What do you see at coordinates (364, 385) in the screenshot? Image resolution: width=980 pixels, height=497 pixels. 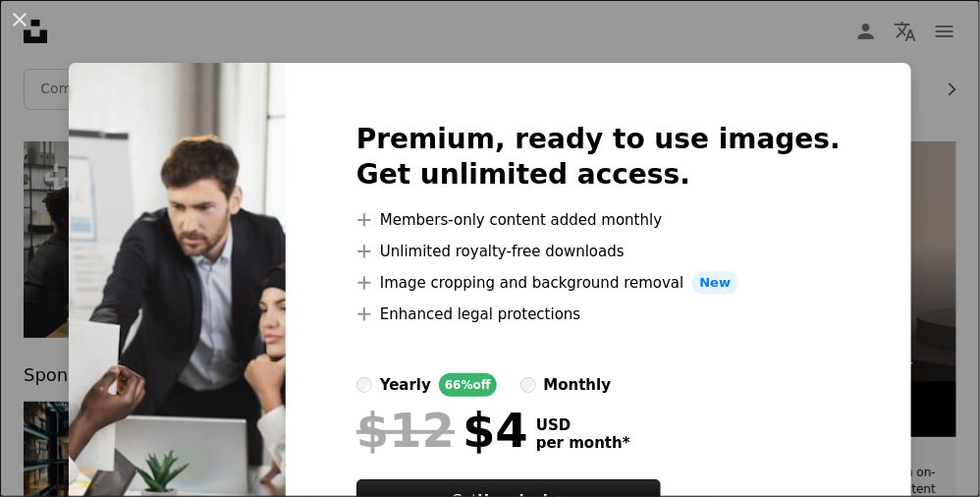 I see `input: yearly66%off` at bounding box center [364, 385].